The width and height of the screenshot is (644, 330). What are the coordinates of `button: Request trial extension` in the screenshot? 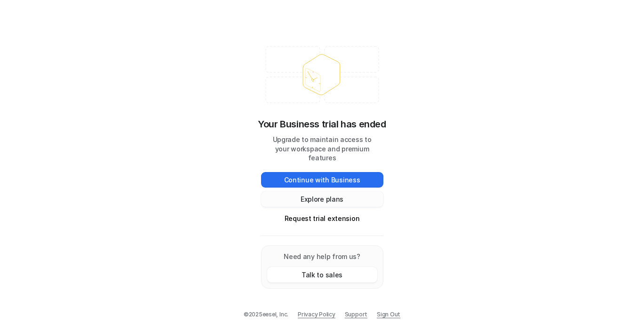 It's located at (322, 218).